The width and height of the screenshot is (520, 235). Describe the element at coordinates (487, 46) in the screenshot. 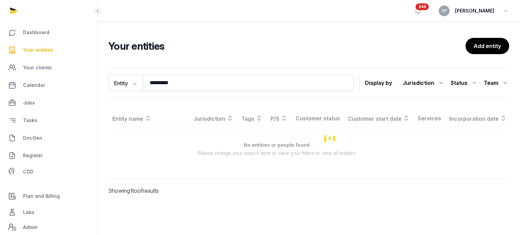

I see `a: Add entity` at that location.